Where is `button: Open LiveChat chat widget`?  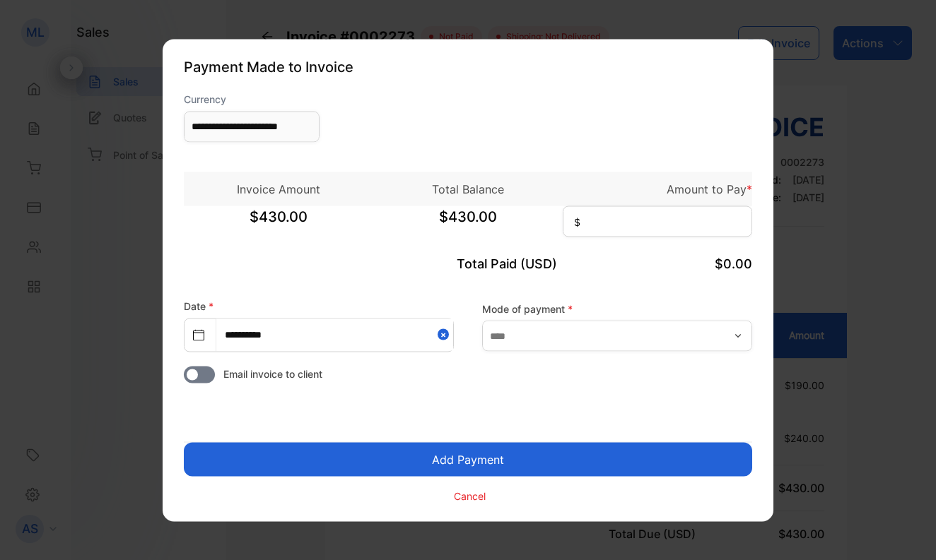
button: Open LiveChat chat widget is located at coordinates (33, 27).